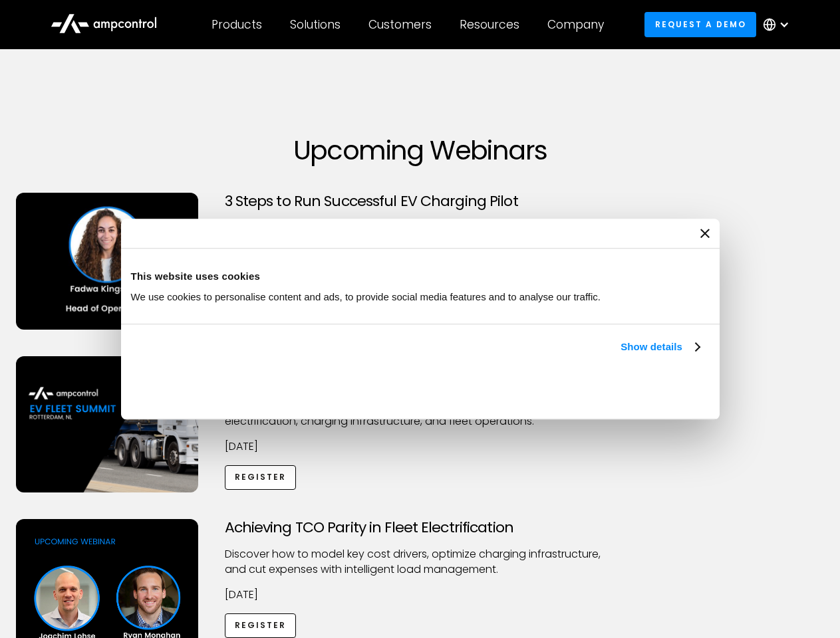 Image resolution: width=840 pixels, height=638 pixels. What do you see at coordinates (575, 25) in the screenshot?
I see `div: Company` at bounding box center [575, 25].